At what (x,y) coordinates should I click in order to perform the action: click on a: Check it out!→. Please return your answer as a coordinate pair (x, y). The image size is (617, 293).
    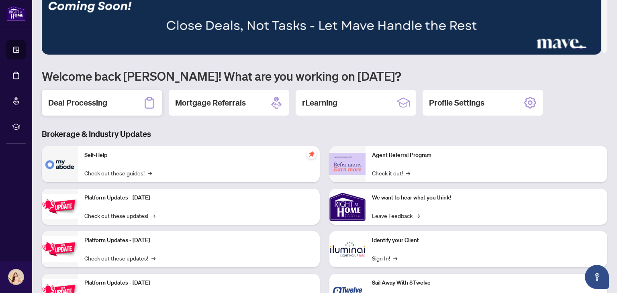
    Looking at the image, I should click on (391, 173).